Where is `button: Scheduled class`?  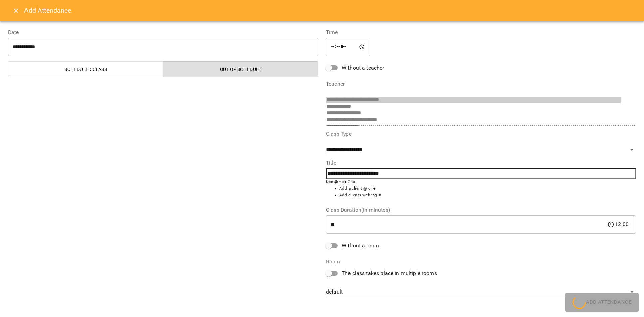 button: Scheduled class is located at coordinates (85, 69).